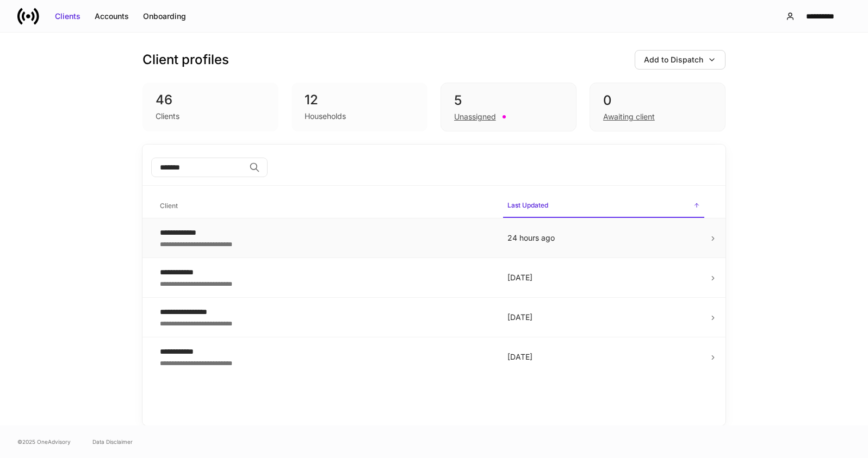 This screenshot has width=868, height=458. Describe the element at coordinates (211, 100) in the screenshot. I see `div: 46` at that location.